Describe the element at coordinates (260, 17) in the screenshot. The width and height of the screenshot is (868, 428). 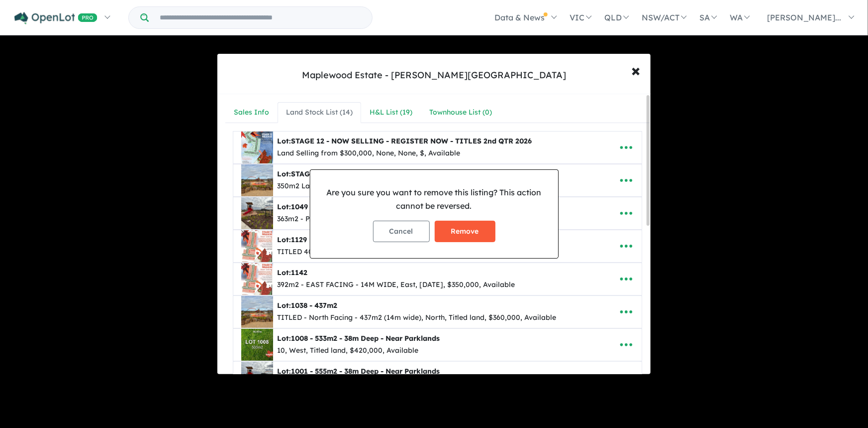
I see `input: Try estate name, suburb, builder or developer` at that location.